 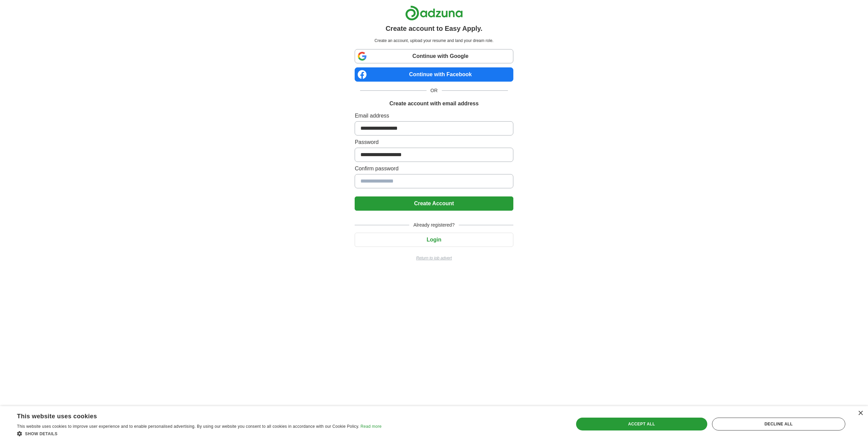 I want to click on h1: Create account to Easy Apply., so click(x=434, y=28).